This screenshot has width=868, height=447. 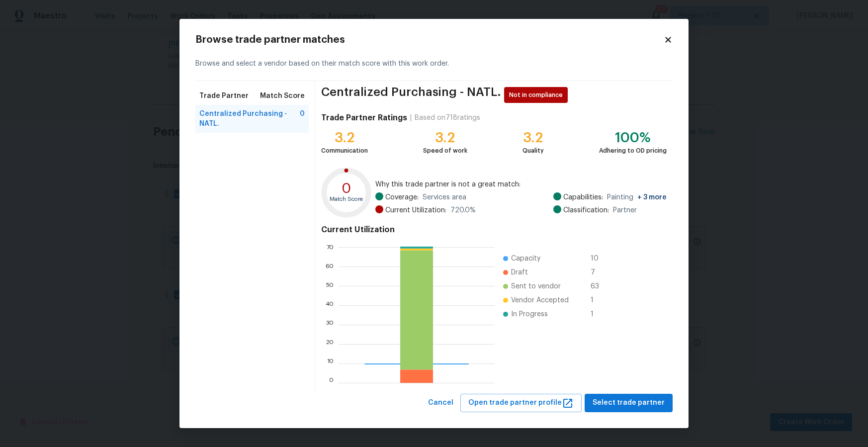 What do you see at coordinates (537, 95) in the screenshot?
I see `span: Not in compliance` at bounding box center [537, 95].